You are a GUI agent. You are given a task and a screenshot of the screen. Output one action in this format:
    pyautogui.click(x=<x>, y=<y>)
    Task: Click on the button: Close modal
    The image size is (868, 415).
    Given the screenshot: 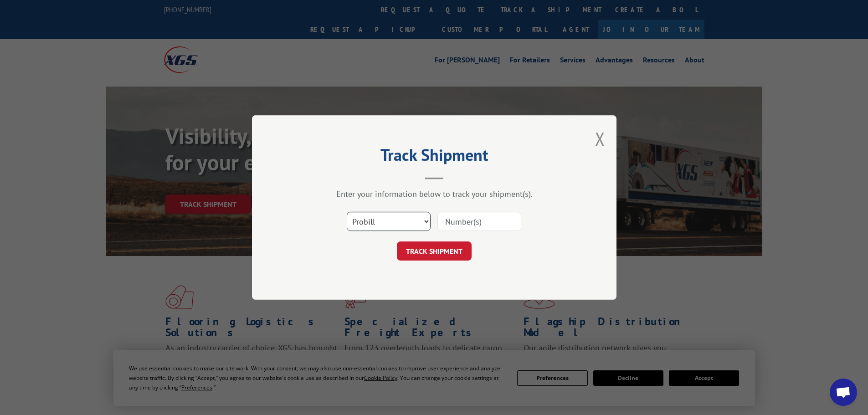 What is the action you would take?
    pyautogui.click(x=600, y=139)
    